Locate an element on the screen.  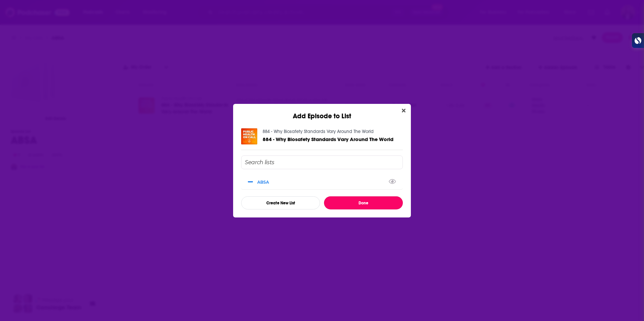
button: Done is located at coordinates (363, 203).